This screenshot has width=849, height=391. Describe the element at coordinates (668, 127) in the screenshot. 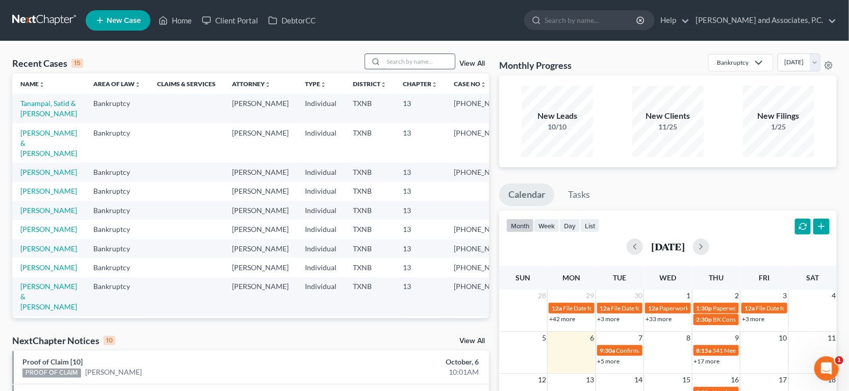

I see `div: 11/25` at that location.